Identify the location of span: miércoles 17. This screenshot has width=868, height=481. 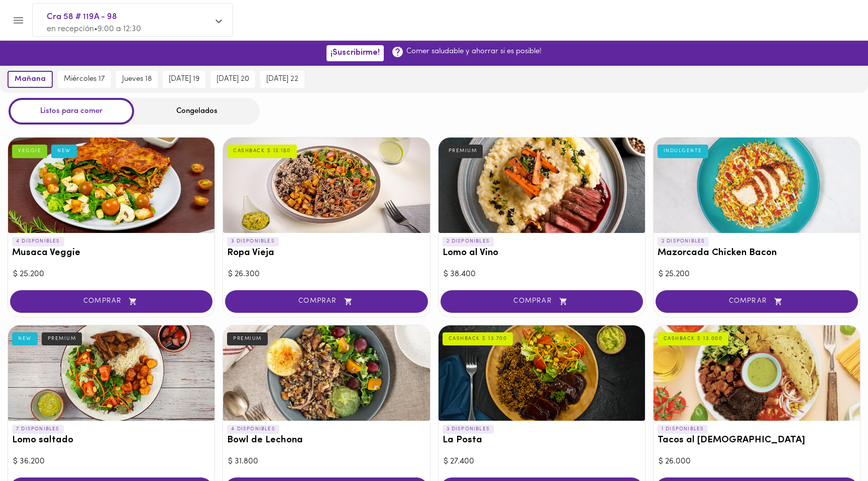
(84, 79).